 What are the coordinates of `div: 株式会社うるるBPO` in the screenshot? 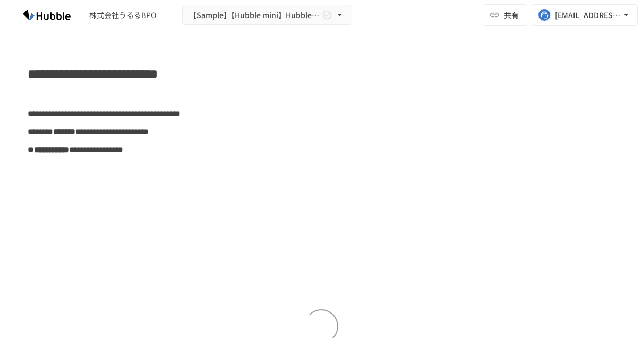 It's located at (123, 15).